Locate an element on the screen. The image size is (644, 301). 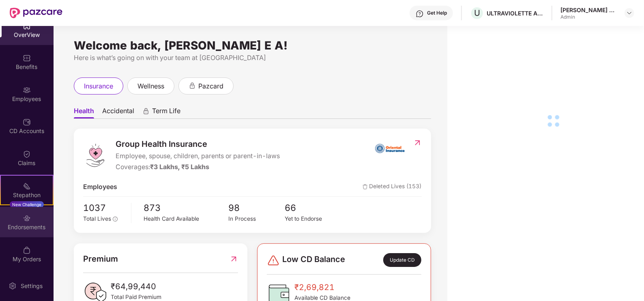
span: Employee, spouse, children, parents or parent-in-laws is located at coordinates (197, 156).